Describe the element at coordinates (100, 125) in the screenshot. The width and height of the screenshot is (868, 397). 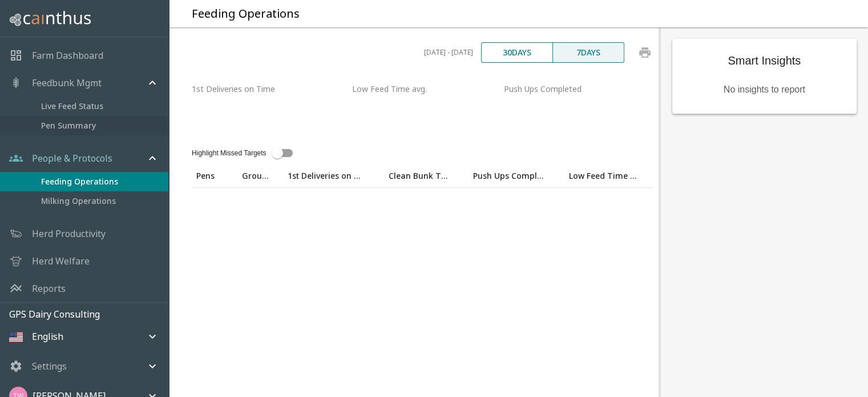
I see `span: Pen Summary` at that location.